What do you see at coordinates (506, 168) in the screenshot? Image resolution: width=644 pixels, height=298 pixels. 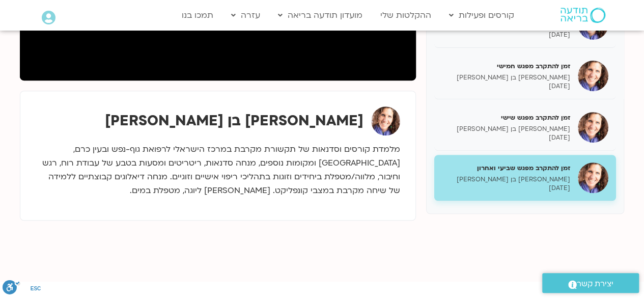 I see `h5: זמן להתקרב מפגש שביעי ואחרון` at bounding box center [506, 168].